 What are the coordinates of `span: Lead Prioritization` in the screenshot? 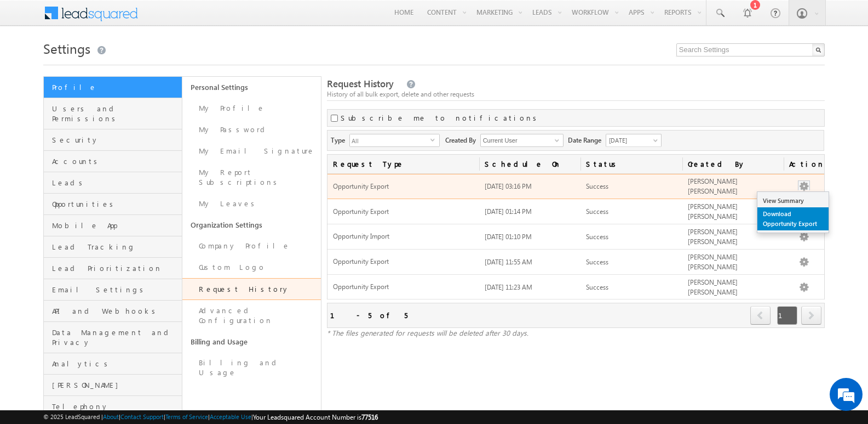 It's located at (115, 268).